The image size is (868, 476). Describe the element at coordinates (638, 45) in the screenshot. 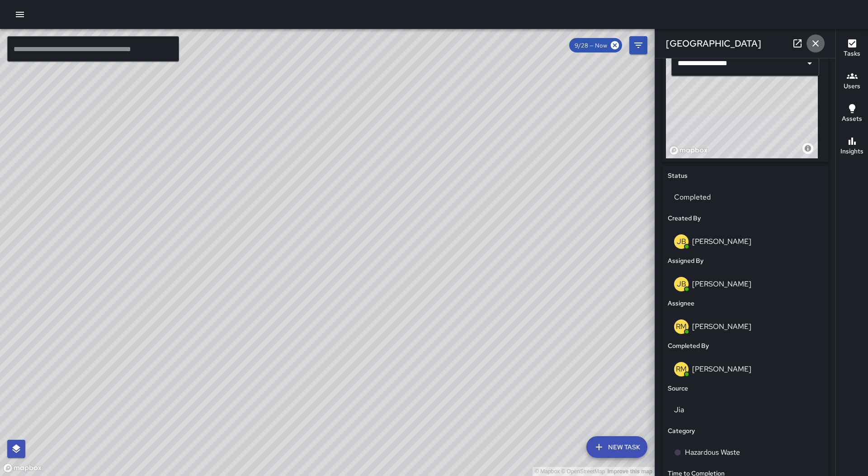

I see `button: Filters` at that location.